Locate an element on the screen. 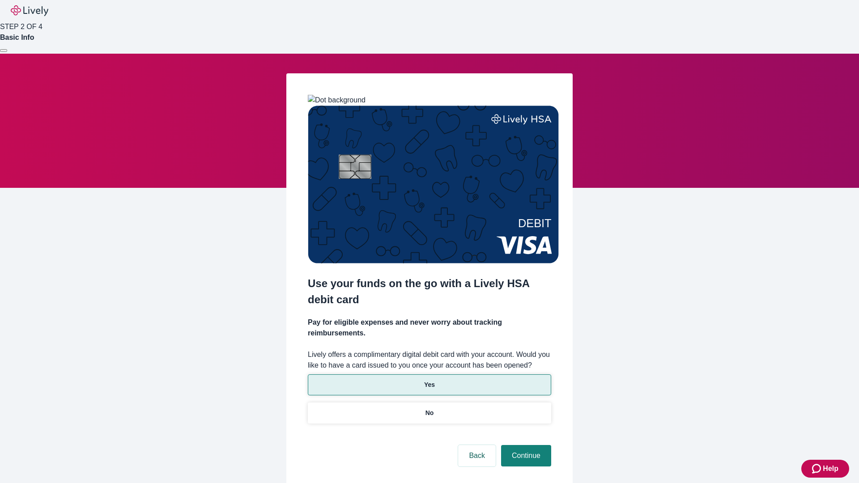 This screenshot has height=483, width=859. img: Debit card is located at coordinates (433, 184).